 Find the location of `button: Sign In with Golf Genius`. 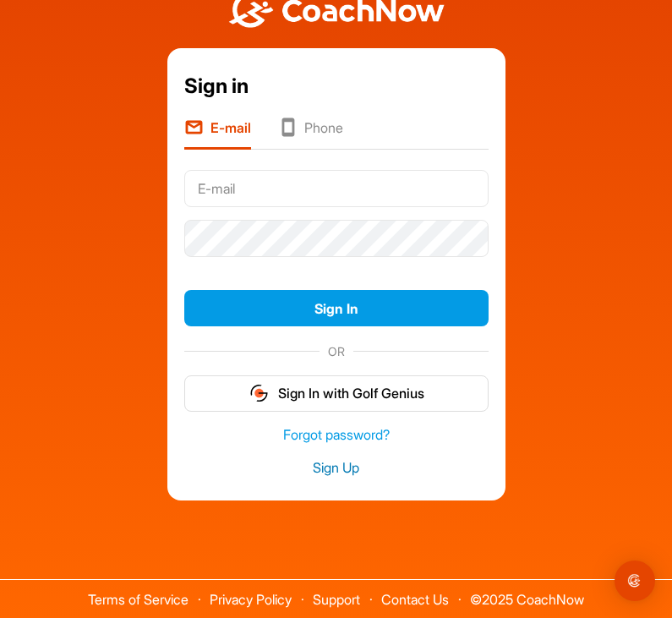

button: Sign In with Golf Genius is located at coordinates (336, 394).